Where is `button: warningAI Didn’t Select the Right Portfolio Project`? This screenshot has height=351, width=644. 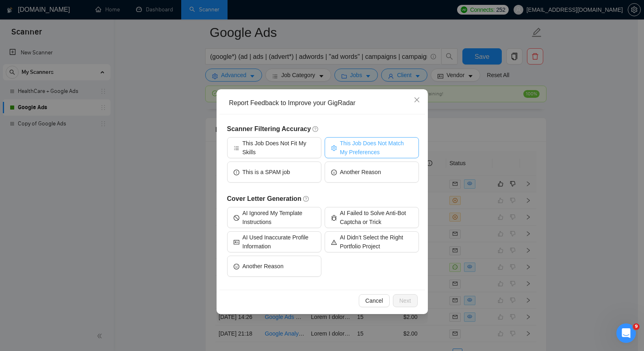
button: warningAI Didn’t Select the Right Portfolio Project is located at coordinates (372, 242).